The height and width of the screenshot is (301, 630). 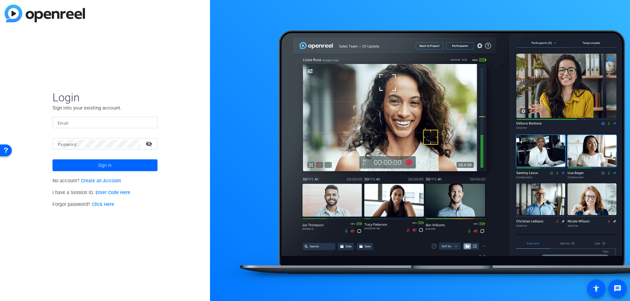 What do you see at coordinates (105, 98) in the screenshot?
I see `span: Login` at bounding box center [105, 98].